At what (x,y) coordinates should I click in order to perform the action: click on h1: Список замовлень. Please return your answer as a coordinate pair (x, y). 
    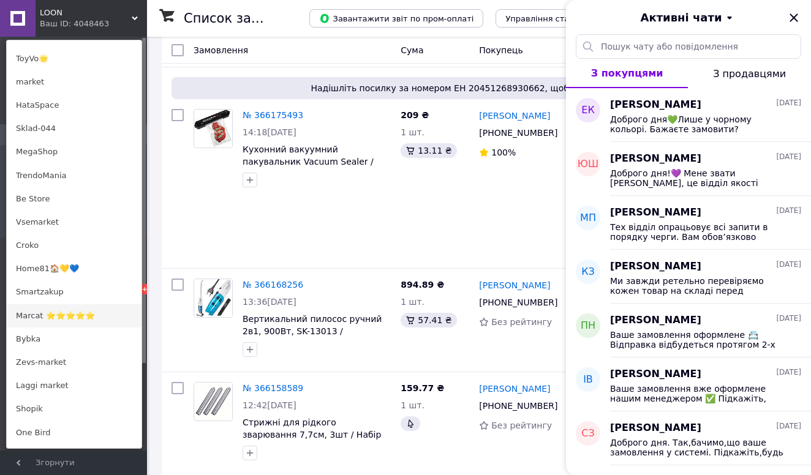
    Looking at the image, I should click on (246, 18).